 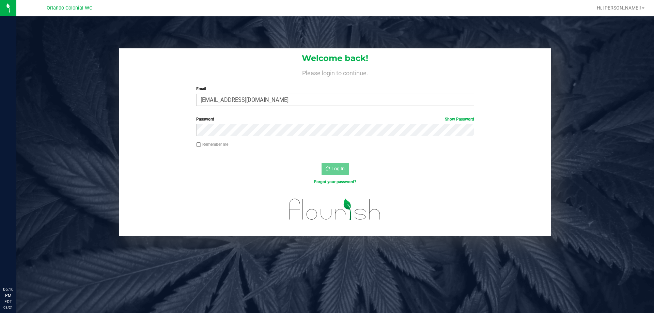 I want to click on button: Log In, so click(x=335, y=169).